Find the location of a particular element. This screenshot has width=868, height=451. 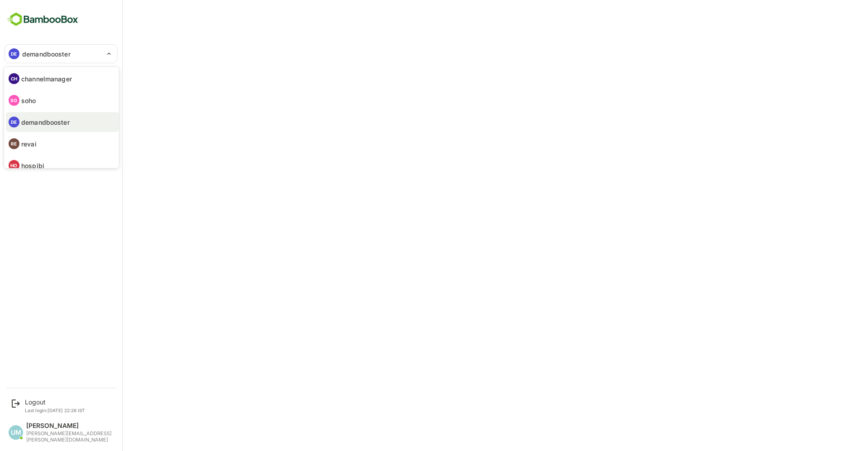

div: RE is located at coordinates (14, 144).